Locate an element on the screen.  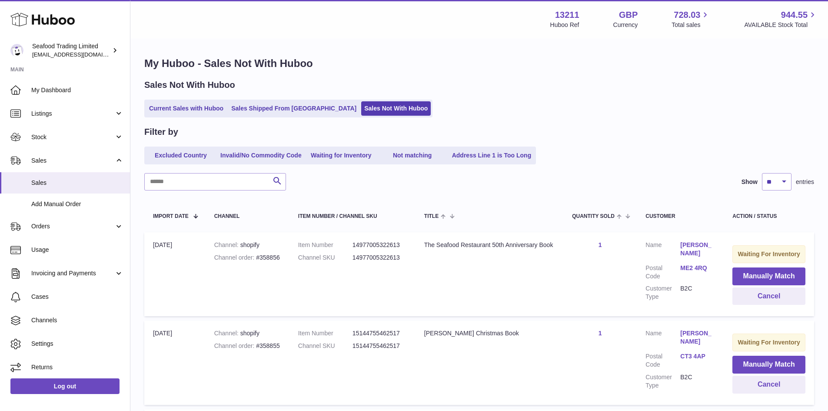
a: ME2 4RQ is located at coordinates (698, 268).